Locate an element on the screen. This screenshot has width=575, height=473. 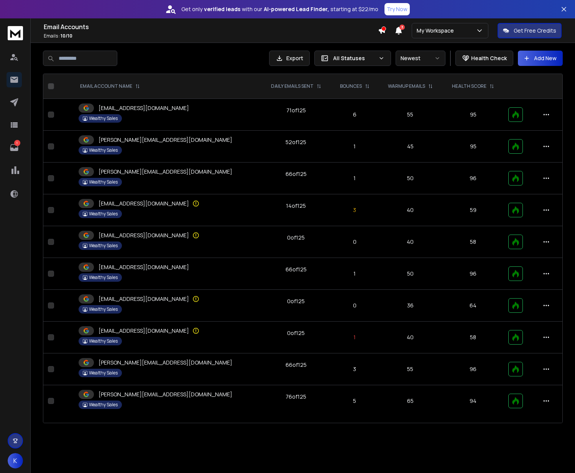
p: BOUNCES is located at coordinates (351, 86).